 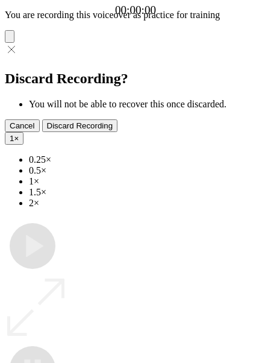 I want to click on li: 1.5×, so click(x=148, y=192).